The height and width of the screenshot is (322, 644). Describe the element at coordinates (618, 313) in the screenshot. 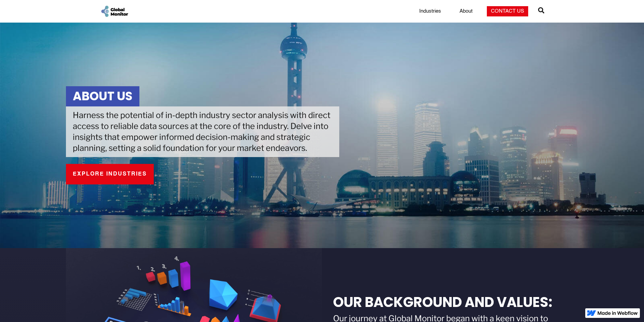

I see `img: Made in Webflow` at that location.